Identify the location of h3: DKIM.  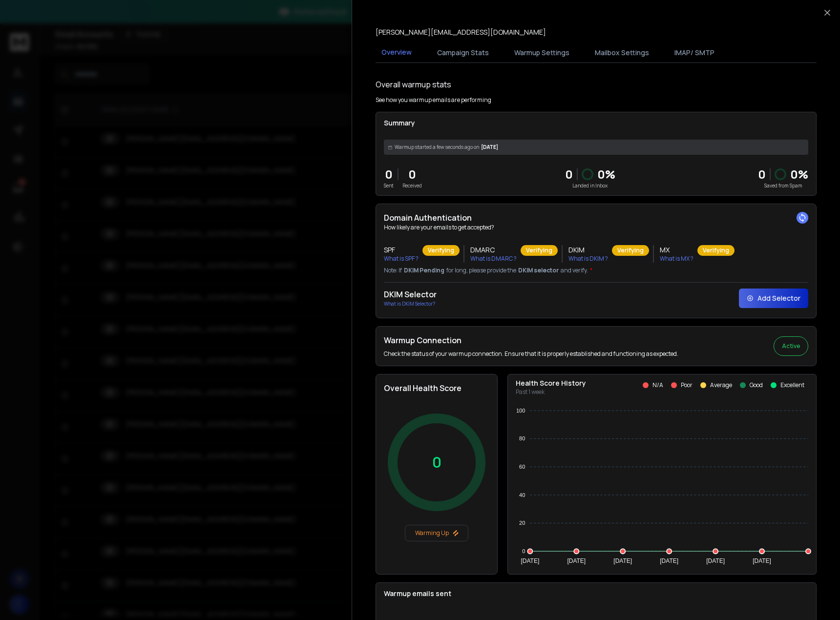
(588, 250).